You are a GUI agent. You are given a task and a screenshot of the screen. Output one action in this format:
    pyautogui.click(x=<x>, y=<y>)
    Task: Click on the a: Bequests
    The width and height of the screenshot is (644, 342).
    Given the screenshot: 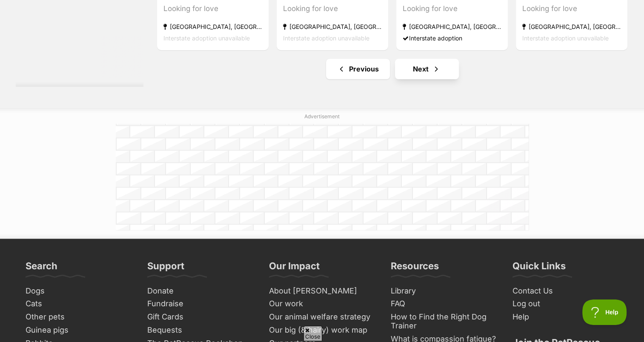 What is the action you would take?
    pyautogui.click(x=201, y=330)
    